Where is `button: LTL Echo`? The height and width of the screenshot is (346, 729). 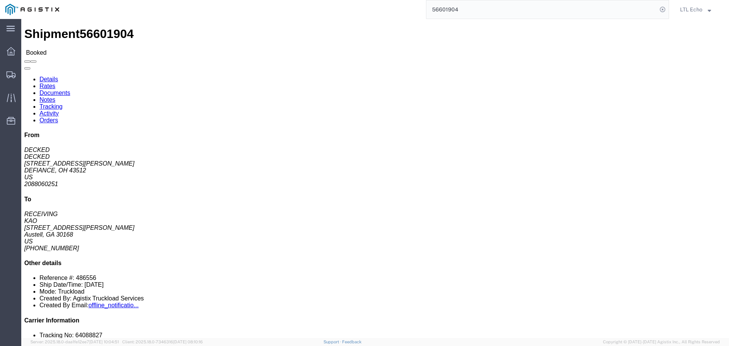 button: LTL Echo is located at coordinates (699, 9).